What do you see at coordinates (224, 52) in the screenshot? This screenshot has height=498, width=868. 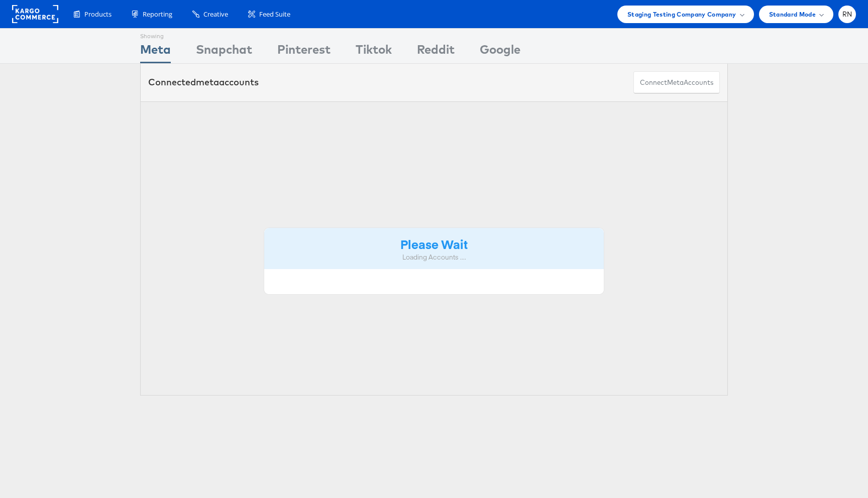 I see `div: Snapchat` at bounding box center [224, 52].